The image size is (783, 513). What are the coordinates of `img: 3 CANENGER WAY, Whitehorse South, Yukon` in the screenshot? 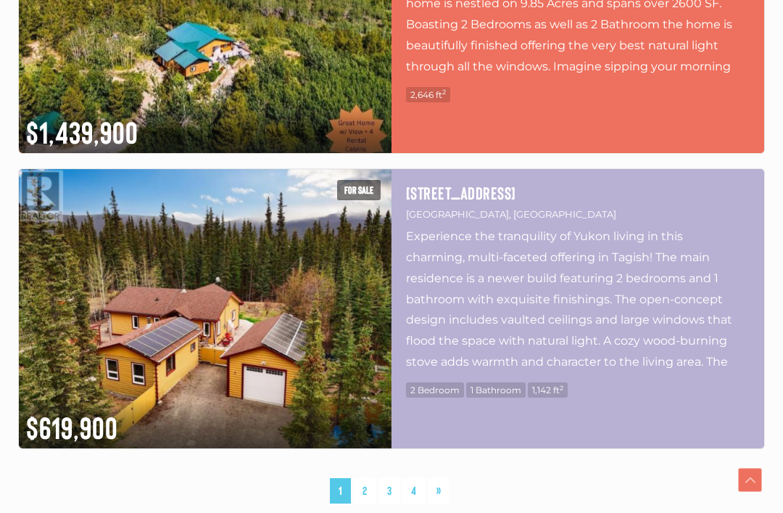 It's located at (205, 309).